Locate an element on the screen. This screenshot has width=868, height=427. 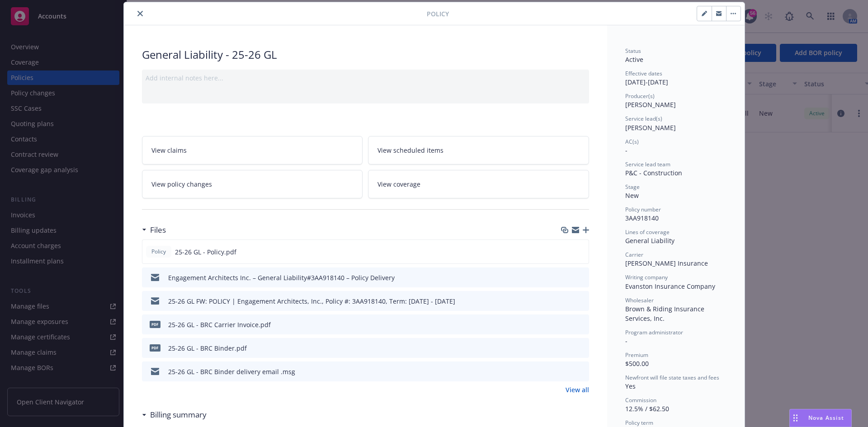
a: View scheduled items is located at coordinates (478, 150).